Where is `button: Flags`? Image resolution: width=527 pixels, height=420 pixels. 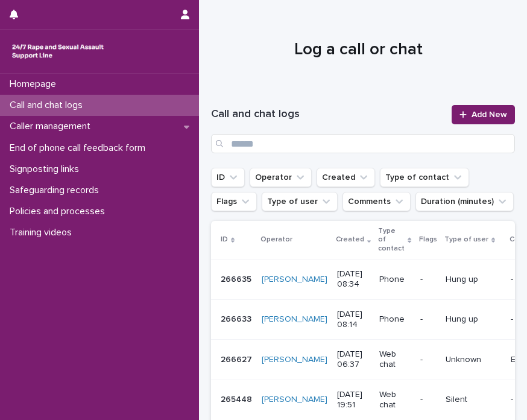
button: Flags is located at coordinates (234, 201).